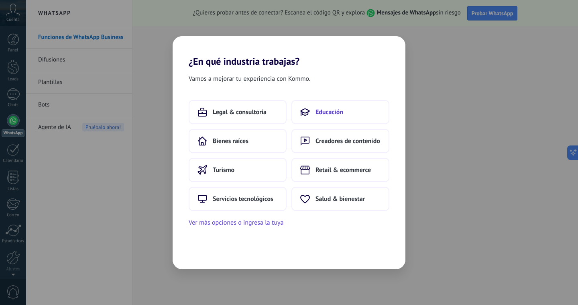 Image resolution: width=578 pixels, height=305 pixels. Describe the element at coordinates (341, 199) in the screenshot. I see `button: Salud & bienestar` at that location.